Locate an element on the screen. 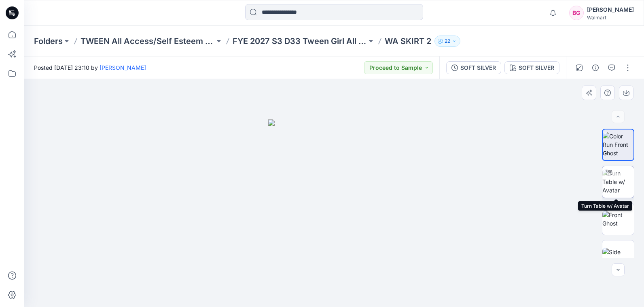 The width and height of the screenshot is (644, 307). p: 22 is located at coordinates (447, 41).